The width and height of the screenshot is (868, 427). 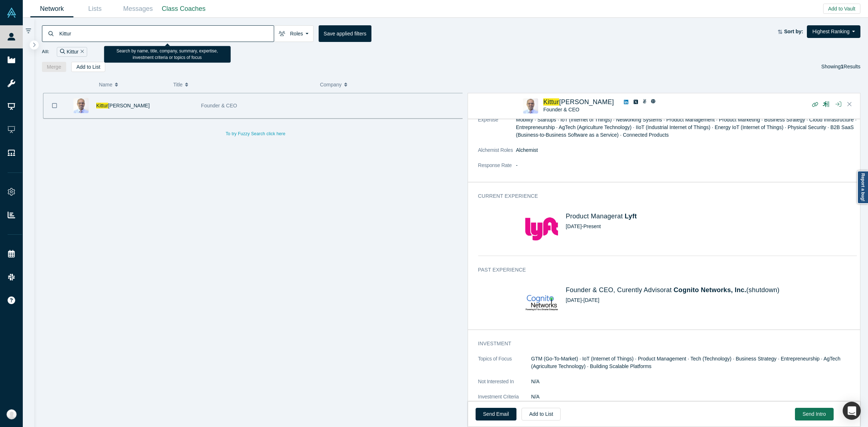 What do you see at coordinates (497, 169) in the screenshot?
I see `dt: Response Rate` at bounding box center [497, 169].